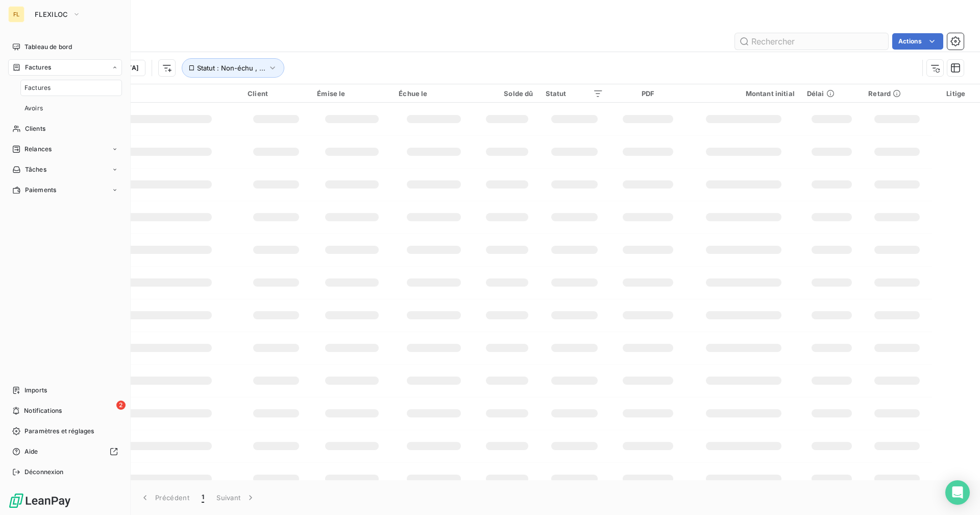 The image size is (980, 515). What do you see at coordinates (744, 94) in the screenshot?
I see `div: Montant initial` at bounding box center [744, 94].